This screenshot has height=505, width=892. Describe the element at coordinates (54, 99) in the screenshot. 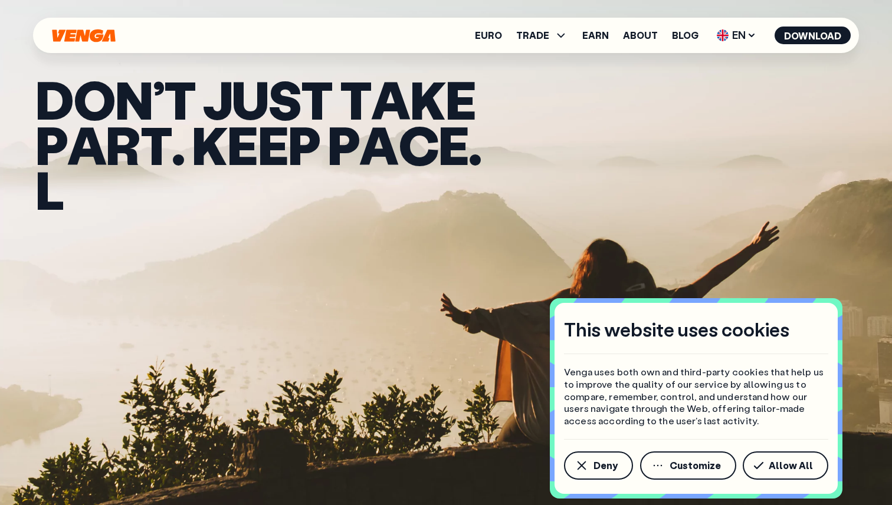

I see `span: D` at that location.